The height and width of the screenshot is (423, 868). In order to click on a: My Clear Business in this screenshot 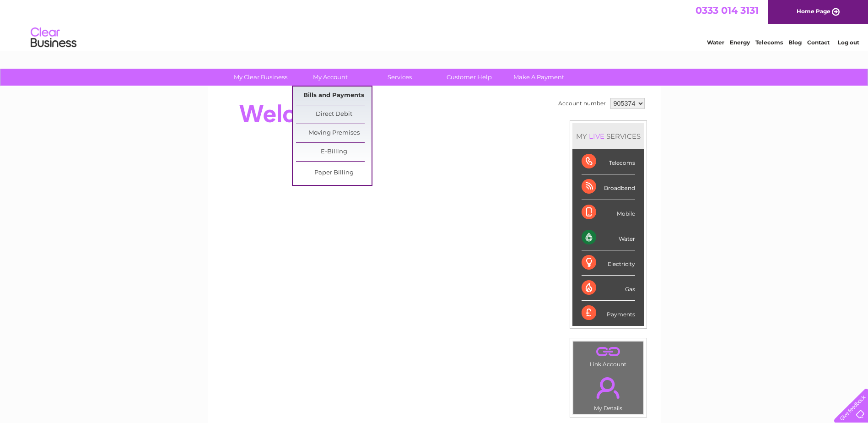, I will do `click(261, 77)`.